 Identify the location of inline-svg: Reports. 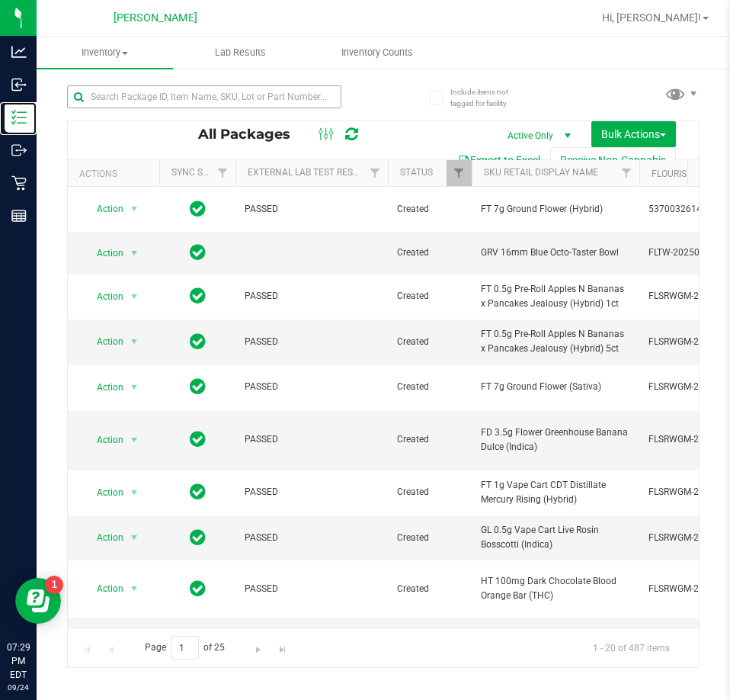
(19, 216).